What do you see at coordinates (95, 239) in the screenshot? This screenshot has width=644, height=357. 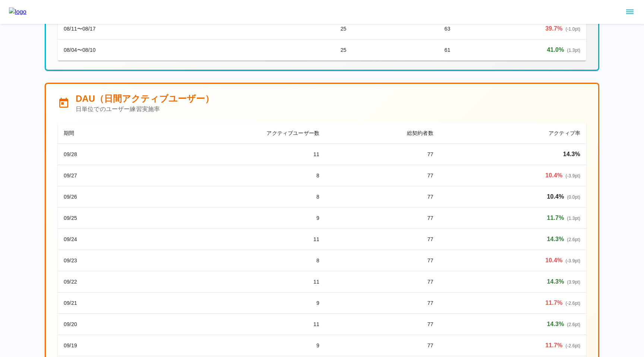 I see `td: 09/24` at bounding box center [95, 239].